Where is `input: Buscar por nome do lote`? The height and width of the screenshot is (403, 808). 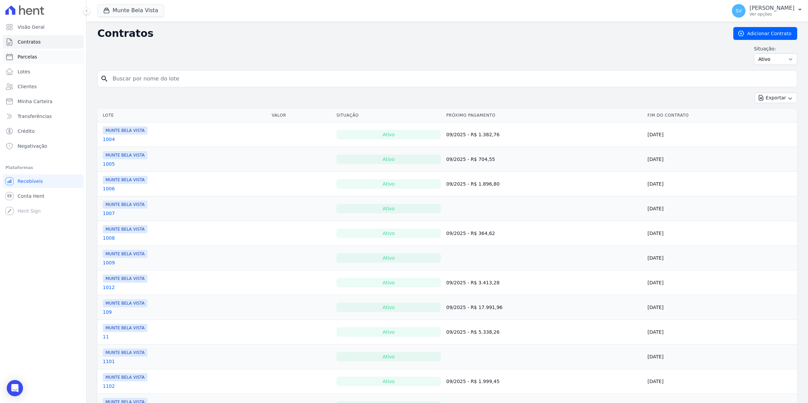 input: Buscar por nome do lote is located at coordinates (451, 79).